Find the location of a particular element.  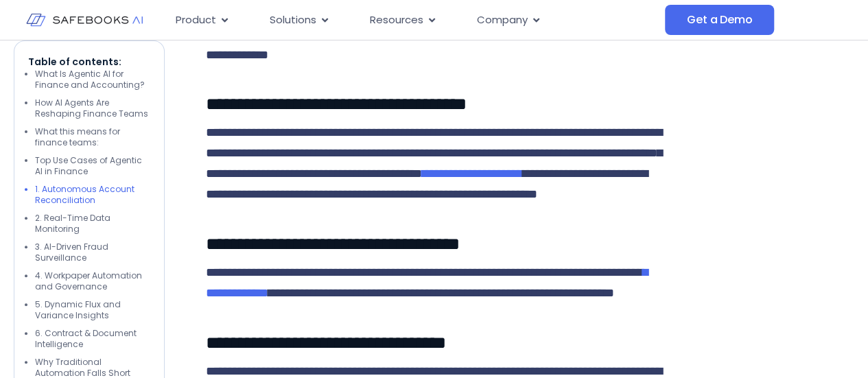

span: Solutions is located at coordinates (293, 20).